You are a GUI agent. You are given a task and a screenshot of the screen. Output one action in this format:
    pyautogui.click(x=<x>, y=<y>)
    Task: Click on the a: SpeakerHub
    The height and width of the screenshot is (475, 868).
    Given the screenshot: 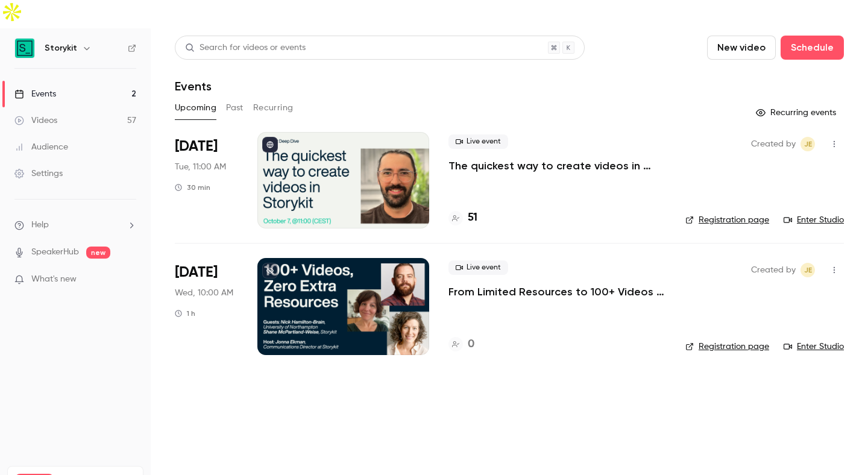 What is the action you would take?
    pyautogui.click(x=55, y=252)
    